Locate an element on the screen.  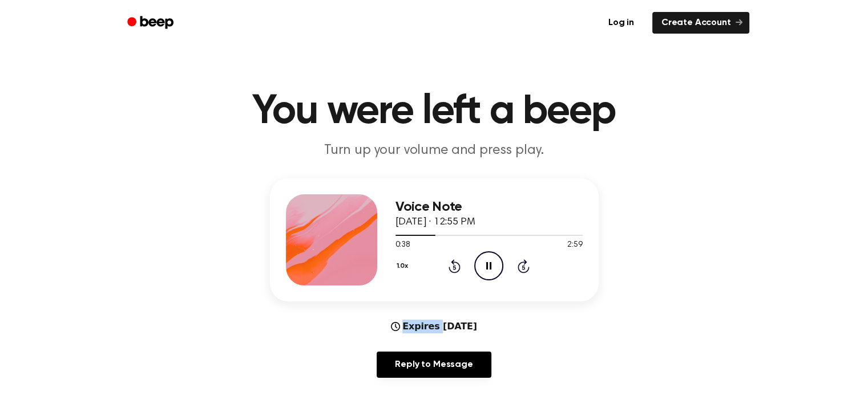
a: Reply to Message is located at coordinates (434, 365).